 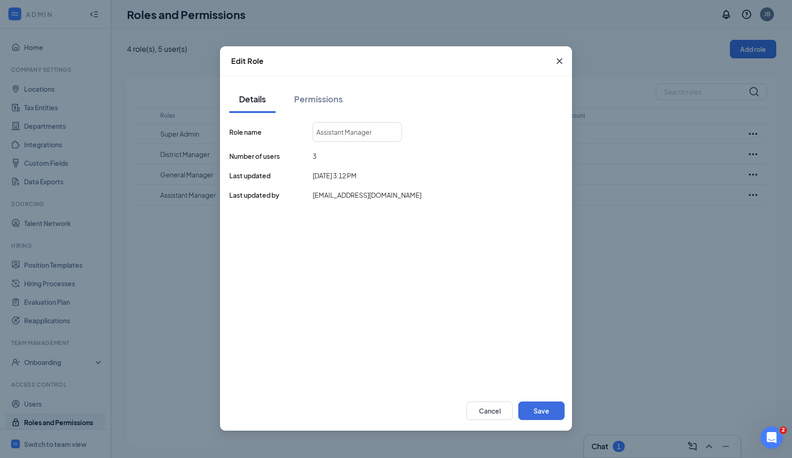 I want to click on span: Last updated, so click(x=250, y=175).